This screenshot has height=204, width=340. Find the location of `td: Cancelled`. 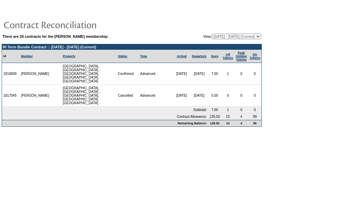

td: Cancelled is located at coordinates (128, 96).